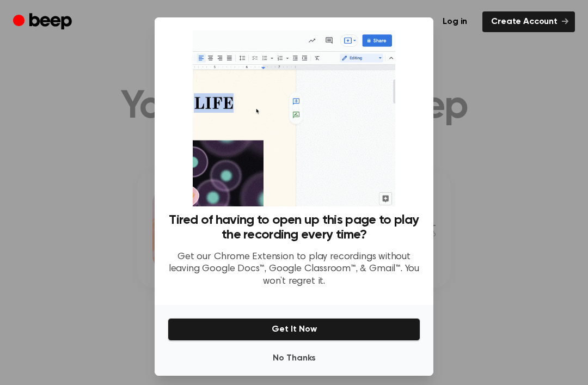  I want to click on a: Beep, so click(43, 22).